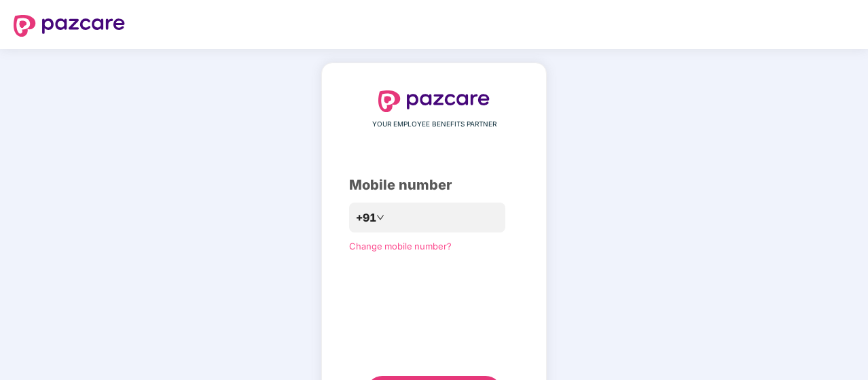 The height and width of the screenshot is (380, 868). What do you see at coordinates (434, 185) in the screenshot?
I see `div: Mobile number` at bounding box center [434, 185].